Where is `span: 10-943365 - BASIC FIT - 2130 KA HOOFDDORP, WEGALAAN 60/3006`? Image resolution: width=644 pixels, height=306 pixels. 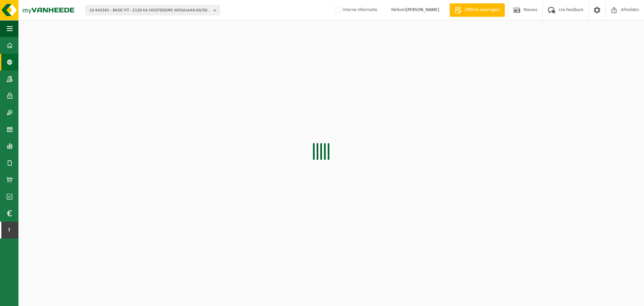
span: 10-943365 - BASIC FIT - 2130 KA HOOFDDORP, WEGALAAN 60/3006 is located at coordinates (150, 10).